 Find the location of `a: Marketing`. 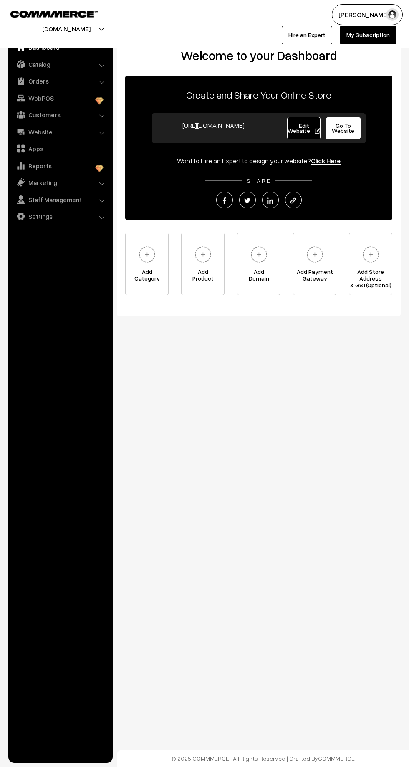

a: Marketing is located at coordinates (60, 182).